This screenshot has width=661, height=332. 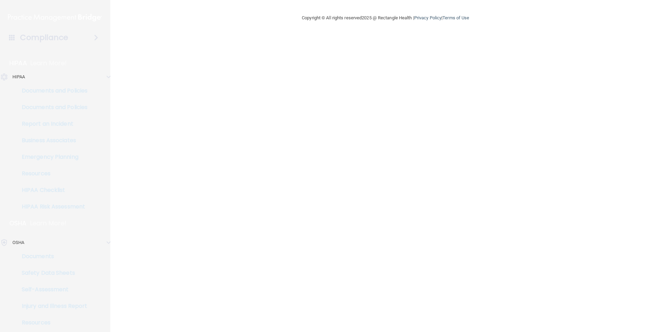 I want to click on p: HIPAA Checklist, so click(x=51, y=190).